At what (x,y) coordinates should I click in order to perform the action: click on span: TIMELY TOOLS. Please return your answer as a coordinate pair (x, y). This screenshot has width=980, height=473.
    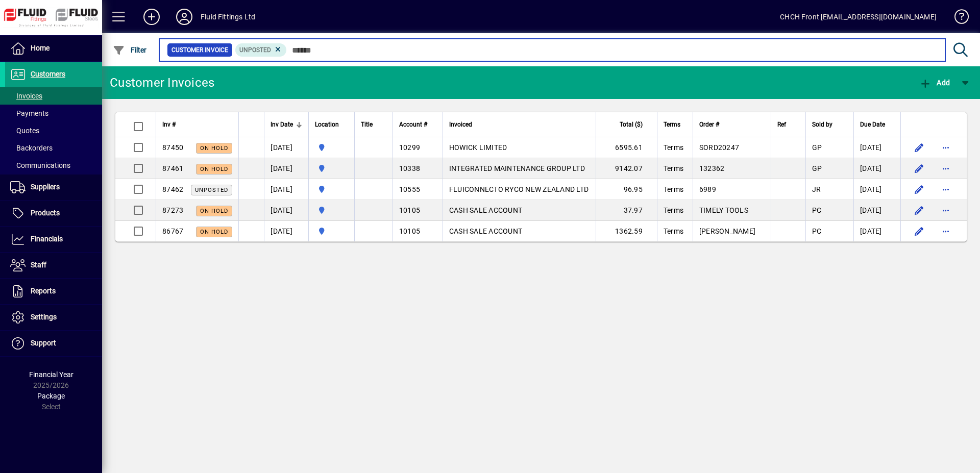
    Looking at the image, I should click on (723, 211).